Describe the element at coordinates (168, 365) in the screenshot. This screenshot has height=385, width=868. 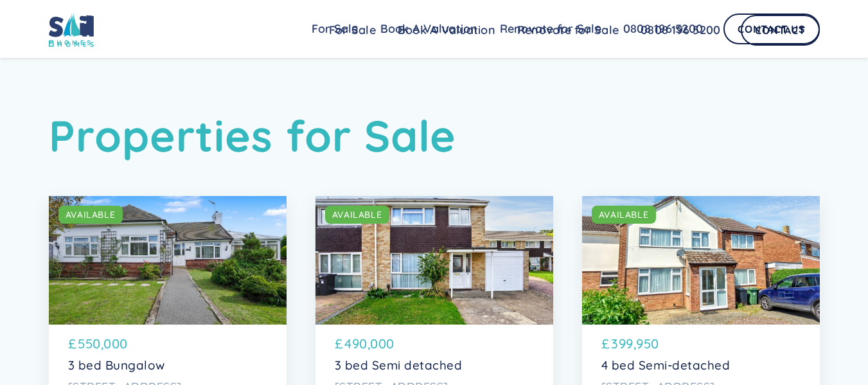
I see `p: 3 bed Bungalow` at that location.